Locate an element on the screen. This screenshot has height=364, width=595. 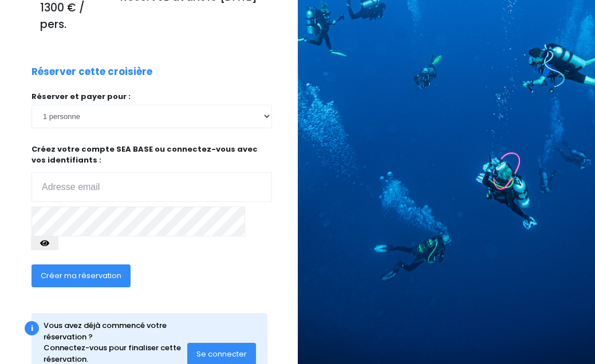
button: Créer ma réservation is located at coordinates (81, 276).